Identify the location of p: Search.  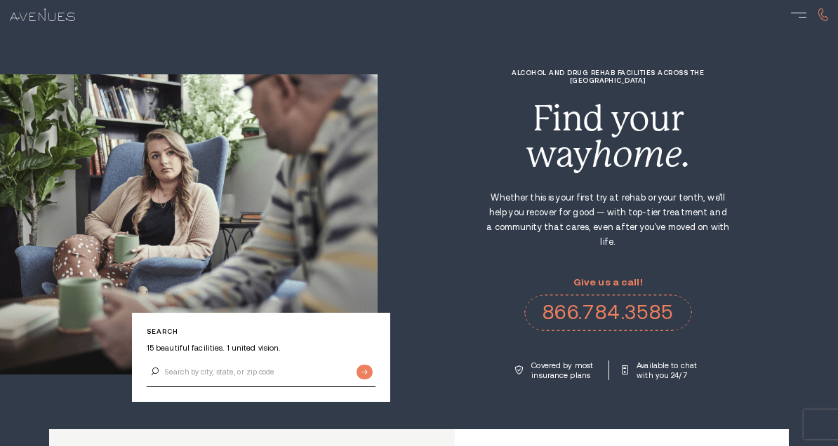
(261, 331).